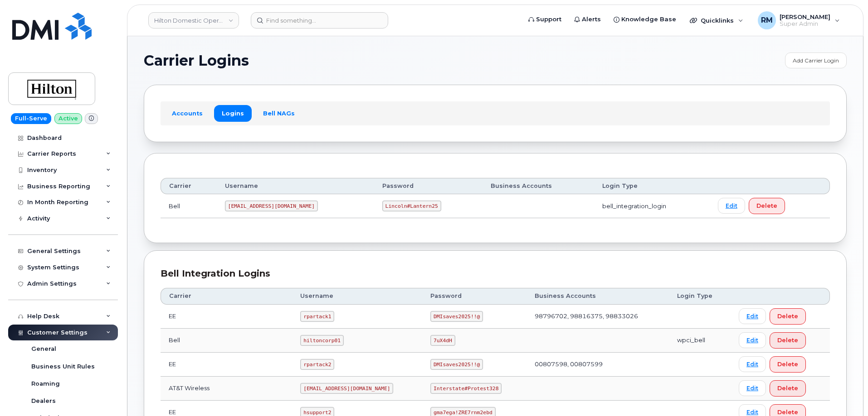 The width and height of the screenshot is (868, 416). Describe the element at coordinates (816, 60) in the screenshot. I see `a: Add Carrier Login` at that location.